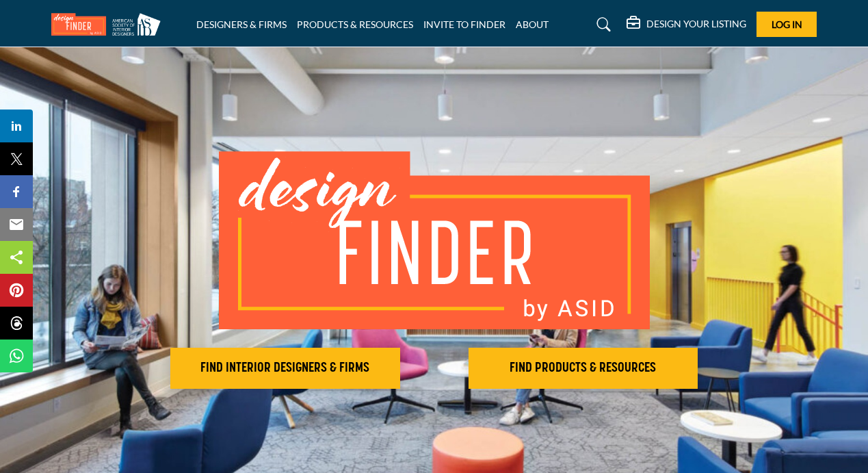 The height and width of the screenshot is (473, 868). I want to click on h5: DESIGN YOUR LISTING, so click(696, 24).